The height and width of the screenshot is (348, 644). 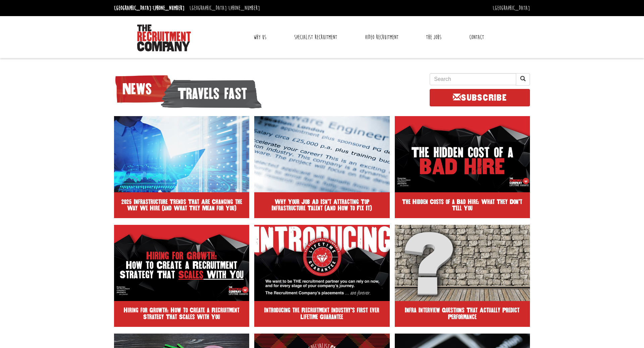 What do you see at coordinates (473, 79) in the screenshot?
I see `input: Search` at bounding box center [473, 79].